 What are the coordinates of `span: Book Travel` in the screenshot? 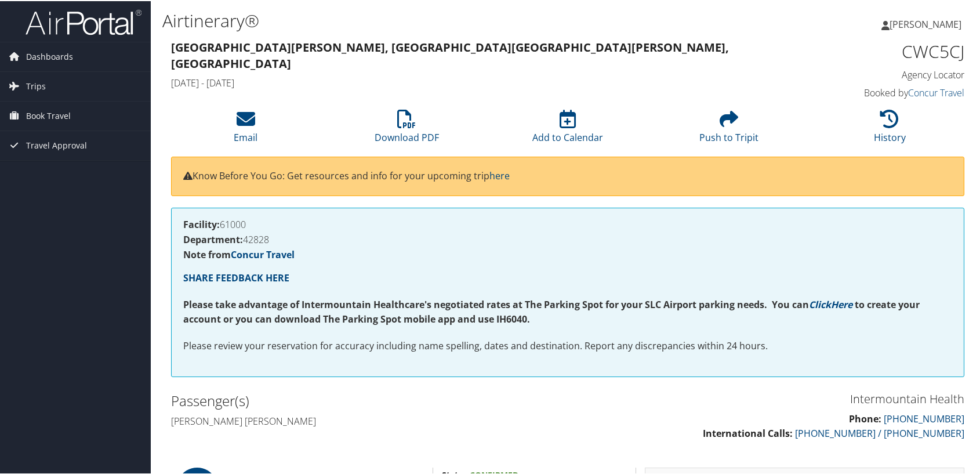 It's located at (48, 115).